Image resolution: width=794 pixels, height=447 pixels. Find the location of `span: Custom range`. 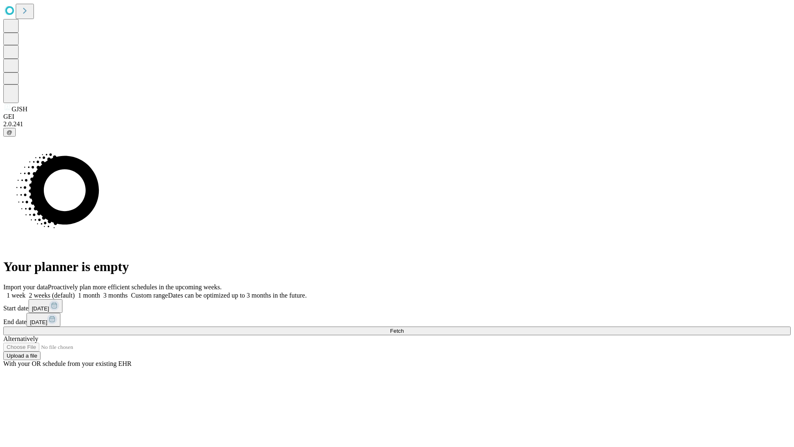

span: Custom range is located at coordinates (149, 295).